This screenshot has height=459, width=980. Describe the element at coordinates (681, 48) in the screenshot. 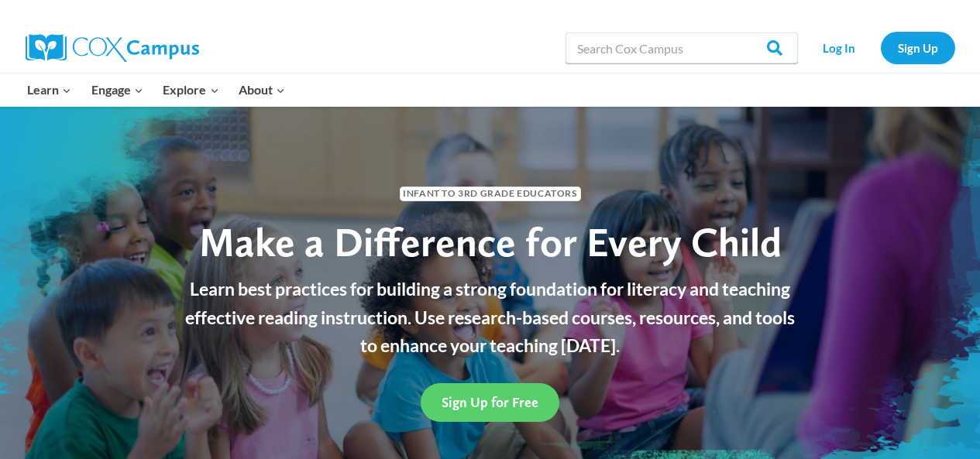

I see `input: Search Cox Campus` at that location.